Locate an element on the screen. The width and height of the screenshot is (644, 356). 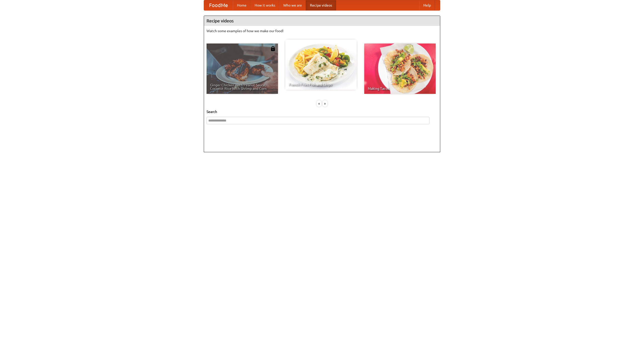
a: Making Tacos is located at coordinates (400, 69).